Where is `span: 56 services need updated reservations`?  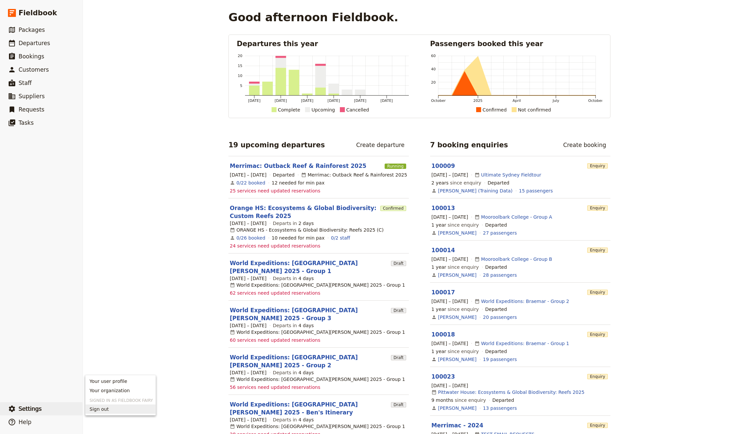
span: 56 services need updated reservations is located at coordinates (275, 387).